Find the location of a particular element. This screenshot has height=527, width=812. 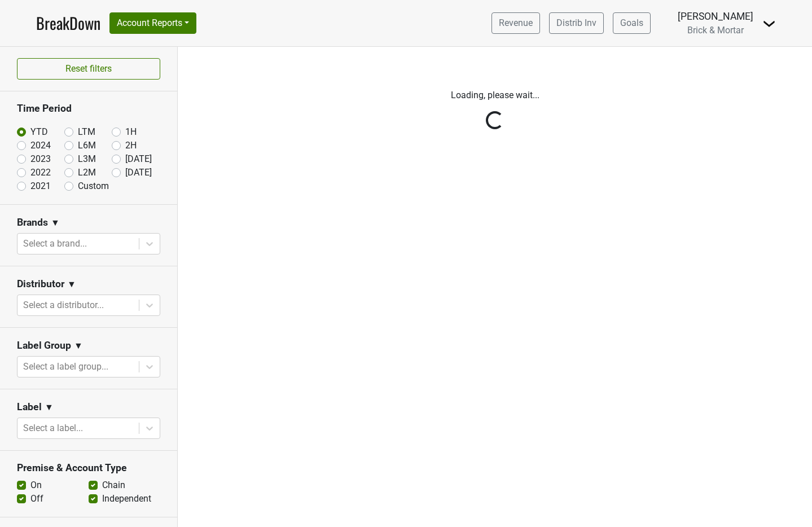

p: Loading, please wait... is located at coordinates (495, 96).